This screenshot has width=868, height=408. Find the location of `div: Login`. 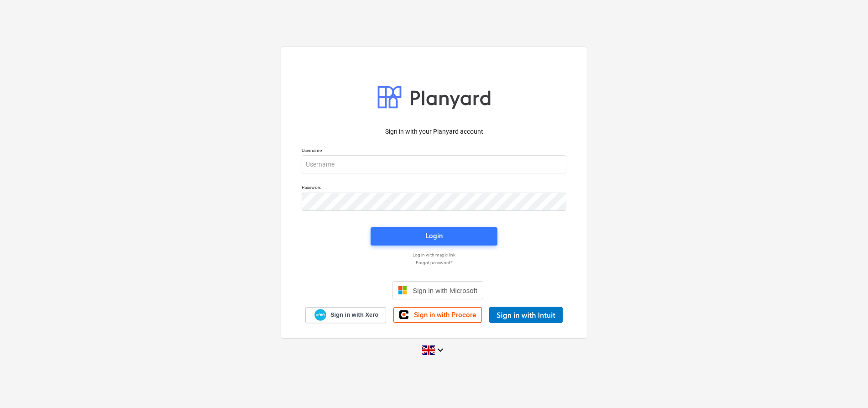

div: Login is located at coordinates (434, 236).